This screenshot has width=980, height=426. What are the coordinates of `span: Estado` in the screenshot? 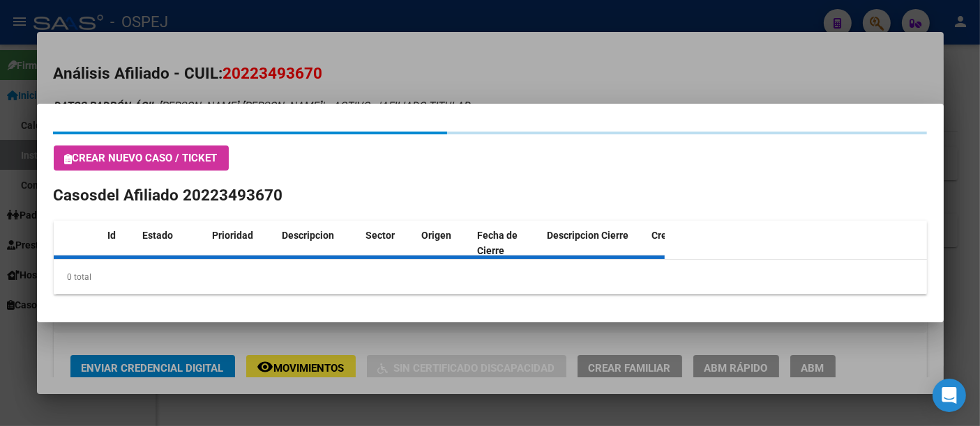 It's located at (158, 235).